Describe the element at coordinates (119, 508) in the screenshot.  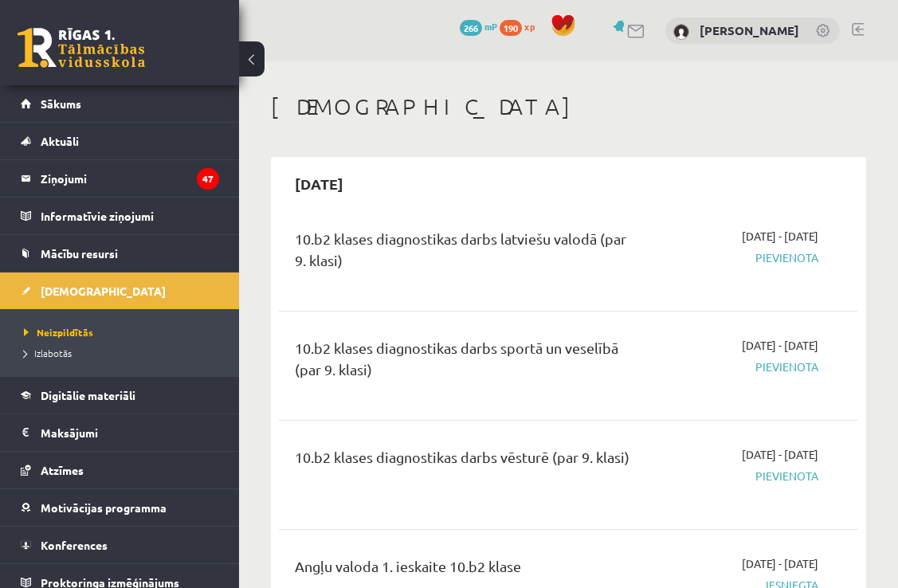
I see `a: Motivācijas programma` at that location.